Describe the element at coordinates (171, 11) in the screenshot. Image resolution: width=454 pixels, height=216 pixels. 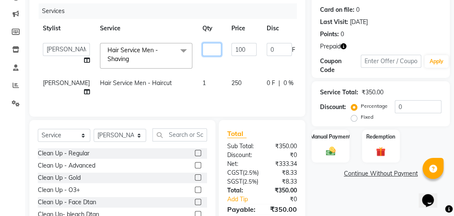
I see `div: Services` at that location.